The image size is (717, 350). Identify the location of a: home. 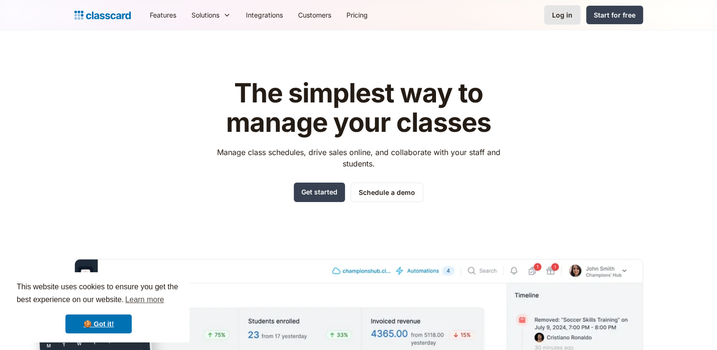
(102, 15).